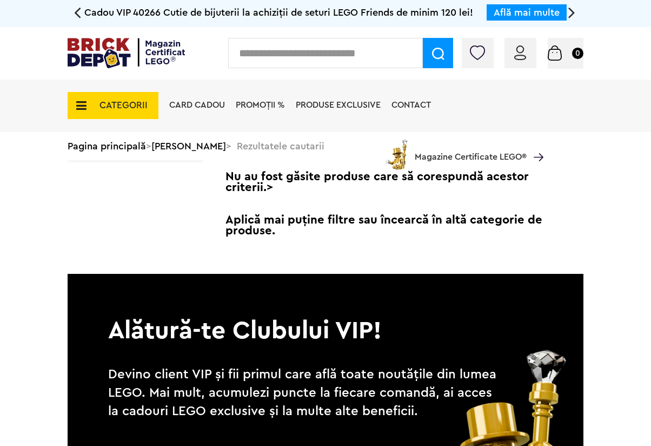 The width and height of the screenshot is (651, 446). I want to click on span: Magazine Certificate LEGO®, so click(471, 150).